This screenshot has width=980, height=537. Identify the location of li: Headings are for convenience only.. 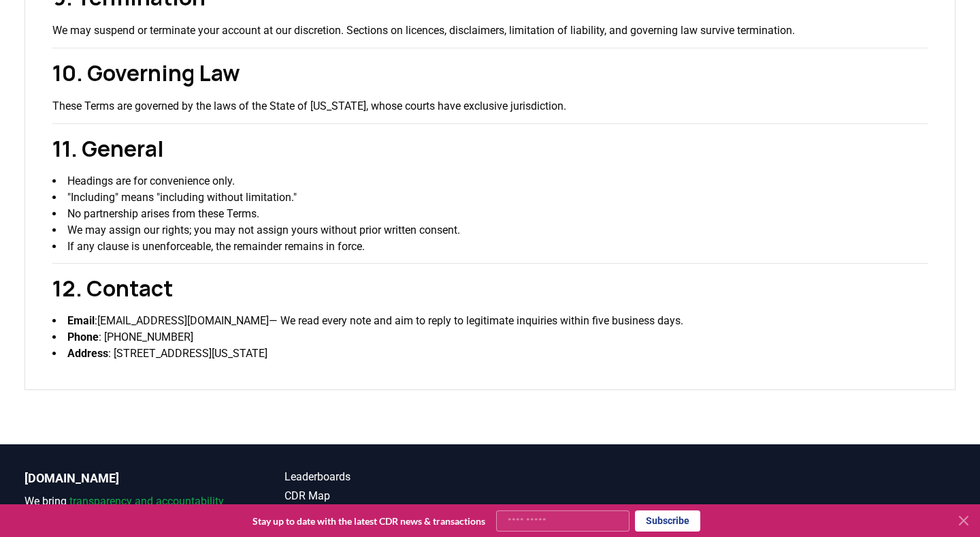
(490, 181).